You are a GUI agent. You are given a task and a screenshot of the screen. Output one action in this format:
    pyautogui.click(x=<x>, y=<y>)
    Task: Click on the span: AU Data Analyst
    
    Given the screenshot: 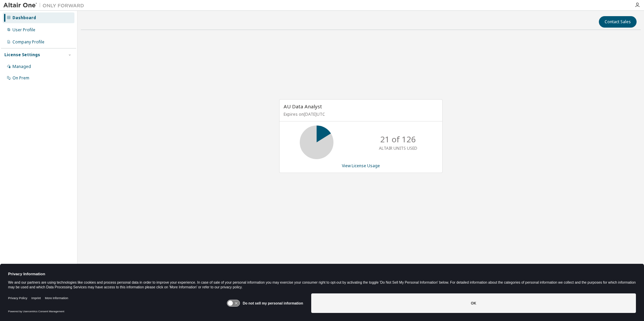 What is the action you would take?
    pyautogui.click(x=303, y=106)
    